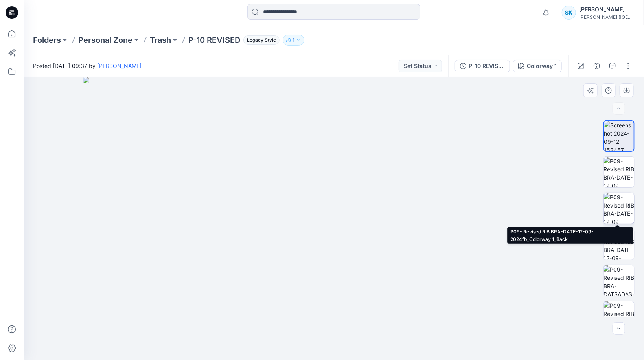 This screenshot has width=644, height=360. I want to click on button: 1, so click(294, 40).